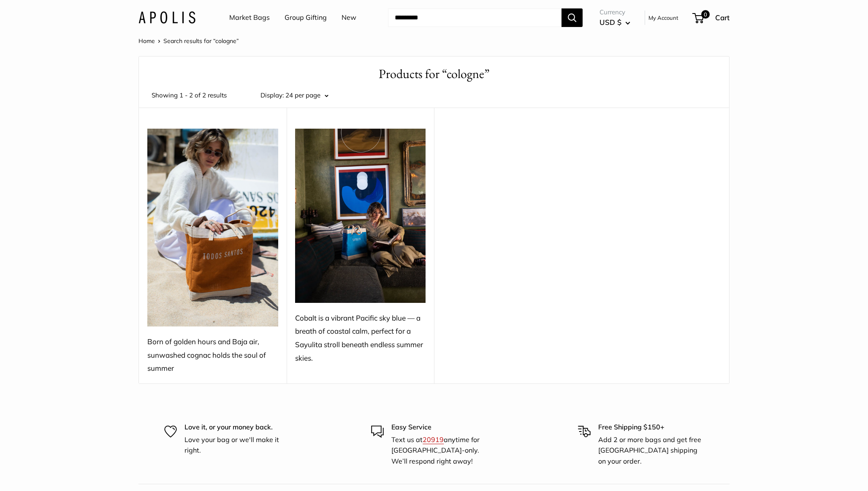 This screenshot has width=868, height=491. I want to click on a: Home, so click(147, 41).